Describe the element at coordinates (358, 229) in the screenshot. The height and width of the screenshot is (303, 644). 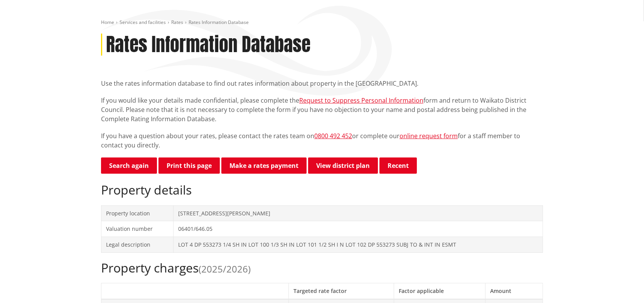
I see `td: 06401/646.05` at that location.